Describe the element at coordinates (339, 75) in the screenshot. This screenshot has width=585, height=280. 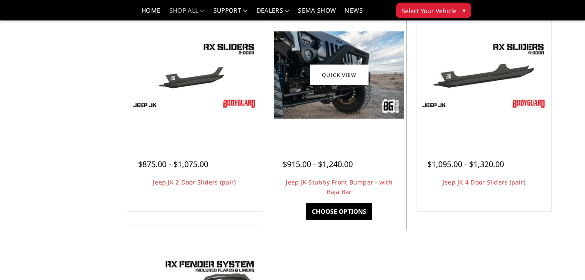
I see `a: Quick view` at that location.